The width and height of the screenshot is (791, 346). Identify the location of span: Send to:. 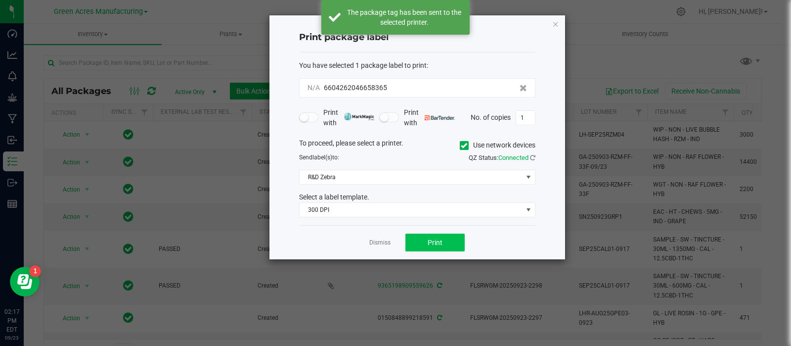
(319, 157).